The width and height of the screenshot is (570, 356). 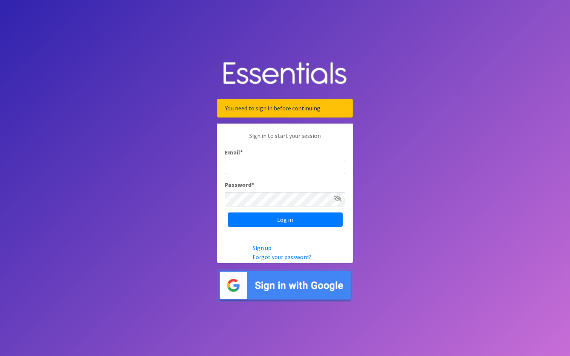 I want to click on label: Password, so click(x=239, y=185).